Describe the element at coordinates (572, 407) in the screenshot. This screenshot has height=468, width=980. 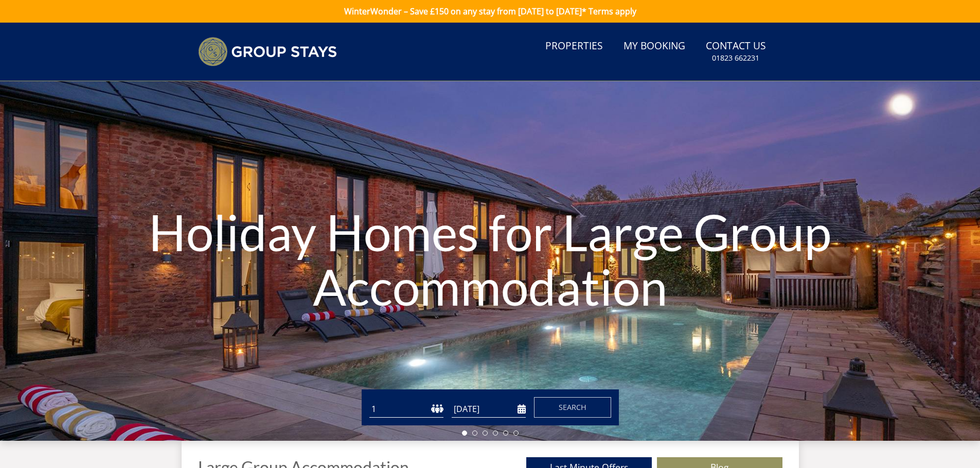
I see `span: Search` at that location.